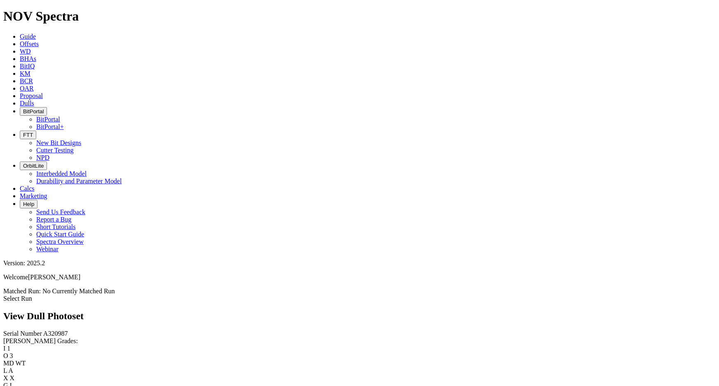 This screenshot has height=386, width=719. Describe the element at coordinates (18, 298) in the screenshot. I see `a: Select Run` at that location.